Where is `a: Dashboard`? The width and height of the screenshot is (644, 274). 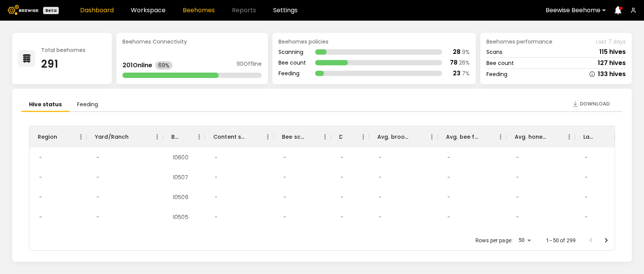 a: Dashboard is located at coordinates (97, 10).